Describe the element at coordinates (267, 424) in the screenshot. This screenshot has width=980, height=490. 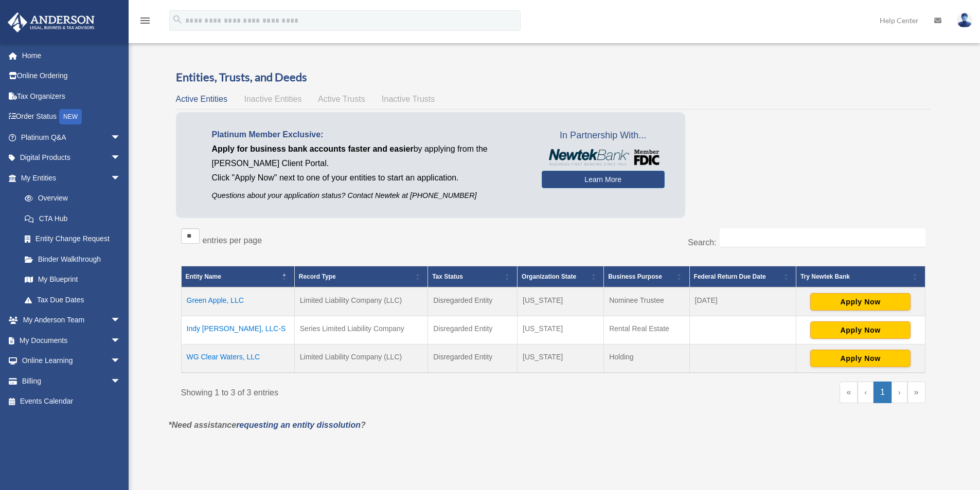
I see `em: *Need assistance ?` at that location.